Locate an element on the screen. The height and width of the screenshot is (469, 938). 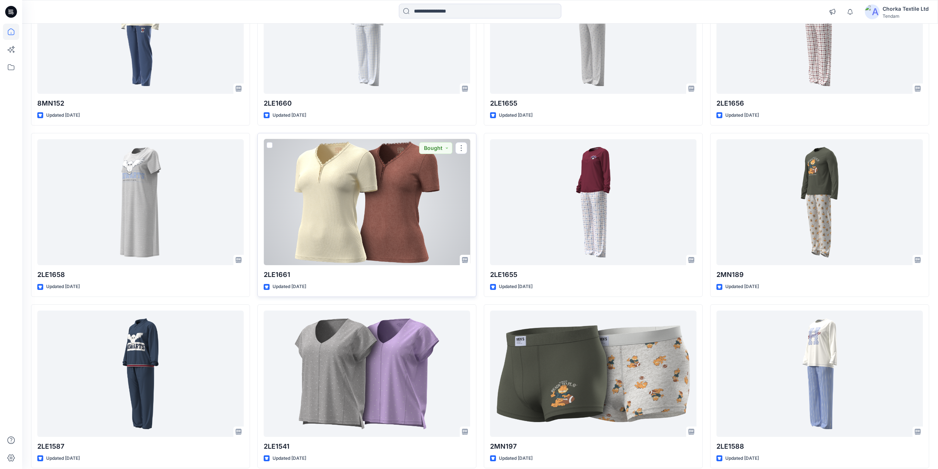
a: 2LE1587 is located at coordinates (140, 374).